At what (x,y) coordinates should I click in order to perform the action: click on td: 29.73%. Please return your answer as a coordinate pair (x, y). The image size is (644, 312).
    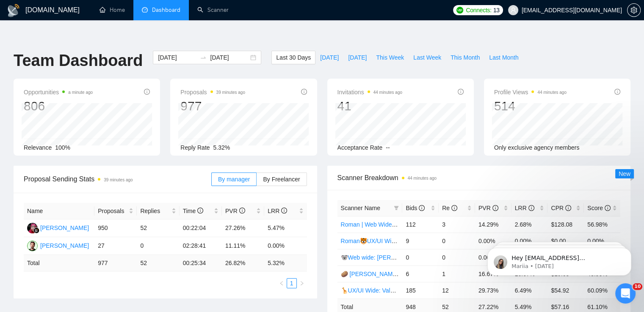
    Looking at the image, I should click on (494, 290).